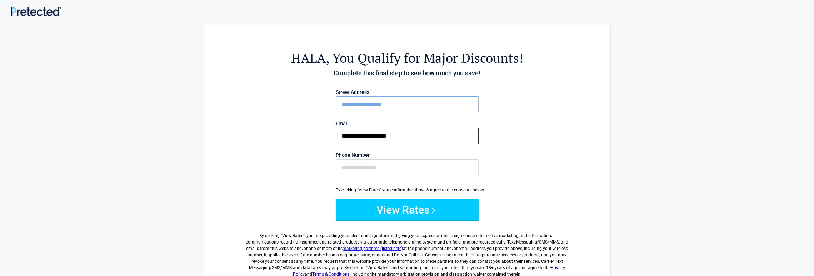  I want to click on a: marketing partners (listed here), so click(373, 249).